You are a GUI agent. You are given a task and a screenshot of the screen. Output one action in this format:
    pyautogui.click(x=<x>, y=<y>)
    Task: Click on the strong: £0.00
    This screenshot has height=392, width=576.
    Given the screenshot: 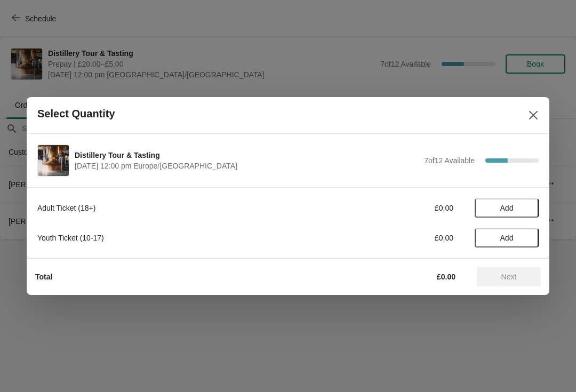 What is the action you would take?
    pyautogui.click(x=446, y=277)
    